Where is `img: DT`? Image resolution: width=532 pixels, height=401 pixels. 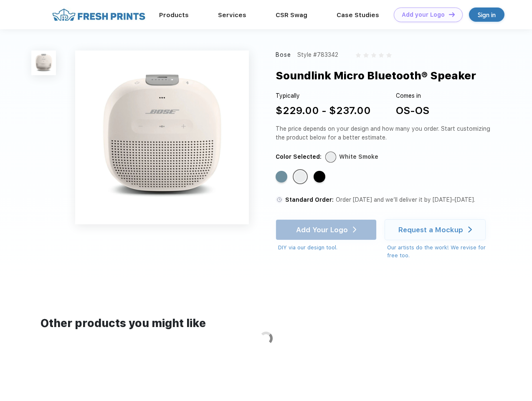
img: DT is located at coordinates (452, 14).